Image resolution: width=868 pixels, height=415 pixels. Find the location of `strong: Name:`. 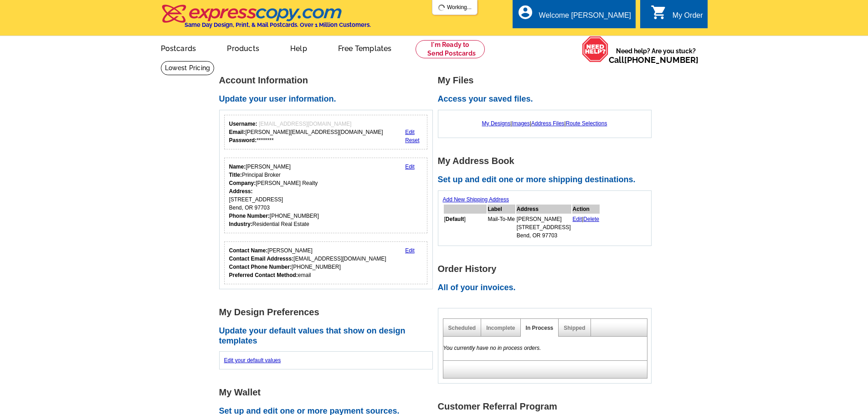

strong: Name: is located at coordinates (238, 166).